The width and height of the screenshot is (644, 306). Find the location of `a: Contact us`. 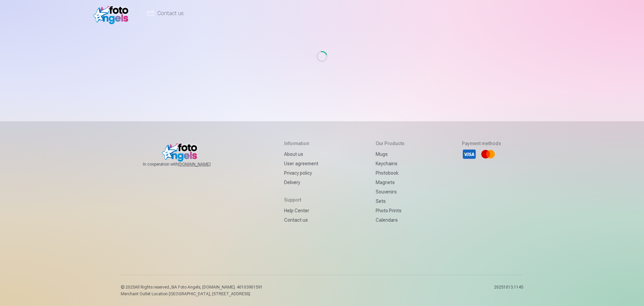

a: Contact us is located at coordinates (301, 220).